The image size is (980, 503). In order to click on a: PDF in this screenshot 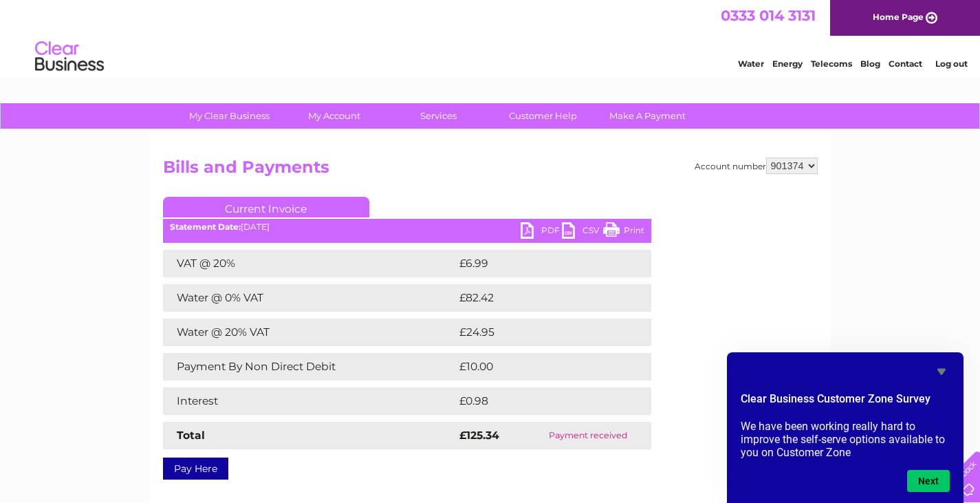, I will do `click(541, 232)`.